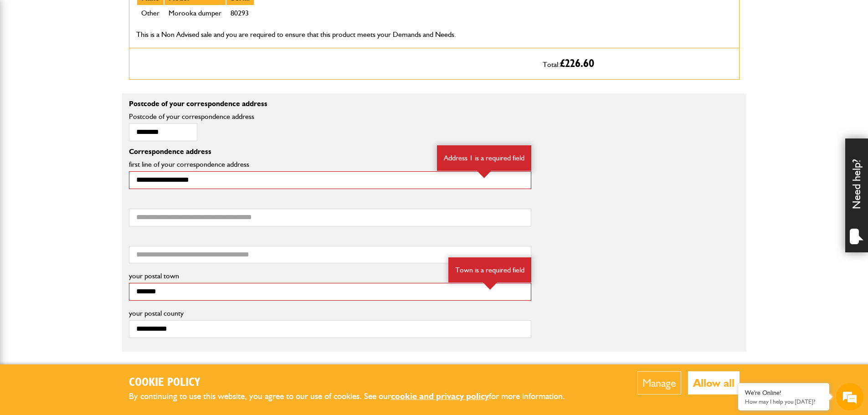 This screenshot has width=868, height=415. What do you see at coordinates (240, 13) in the screenshot?
I see `td: 80293` at bounding box center [240, 13].